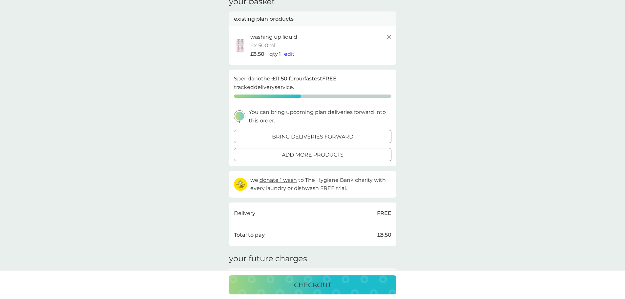  Describe the element at coordinates (274, 37) in the screenshot. I see `p: washing up liquid` at that location.